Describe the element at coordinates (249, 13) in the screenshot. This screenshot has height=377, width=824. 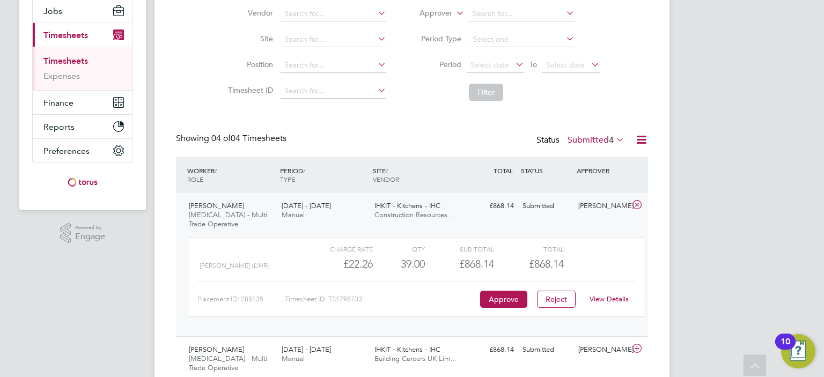
I see `label: Vendor` at that location.